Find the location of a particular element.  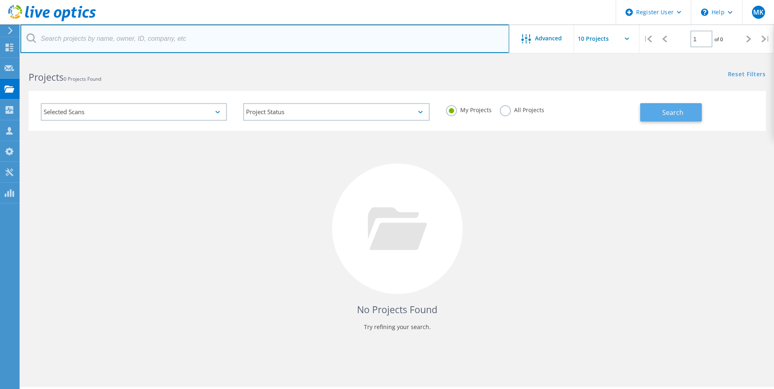

div: Selected Scans is located at coordinates (134, 112).